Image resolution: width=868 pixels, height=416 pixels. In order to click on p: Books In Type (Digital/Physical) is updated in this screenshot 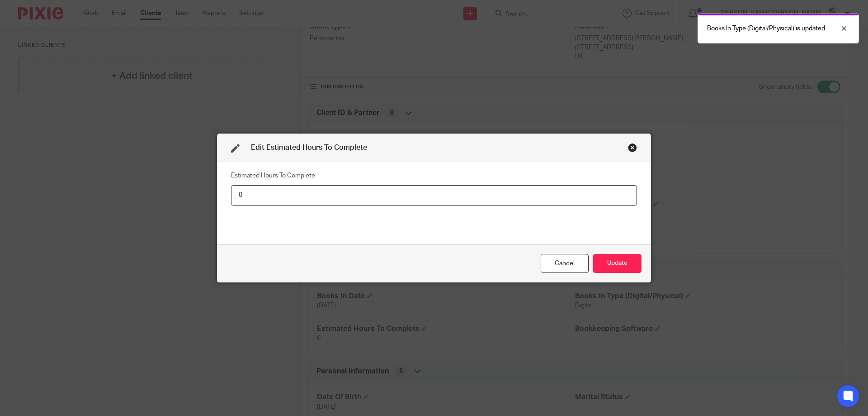, I will do `click(766, 28)`.